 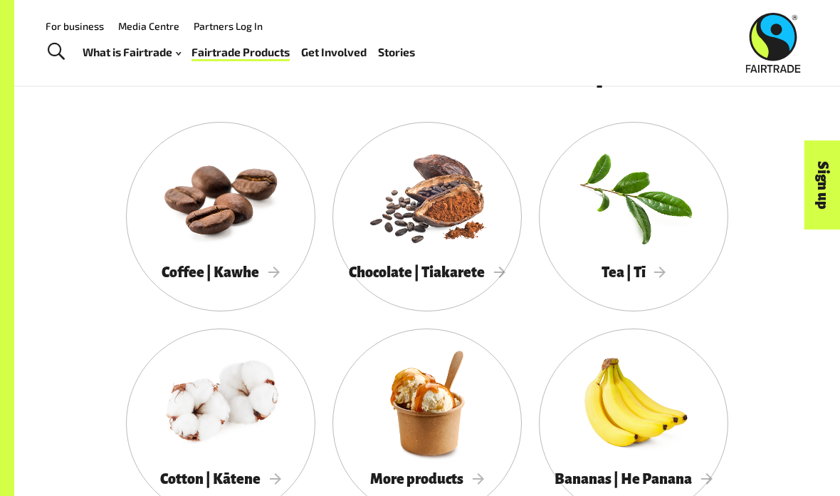 I want to click on a: Get Involved, so click(x=334, y=52).